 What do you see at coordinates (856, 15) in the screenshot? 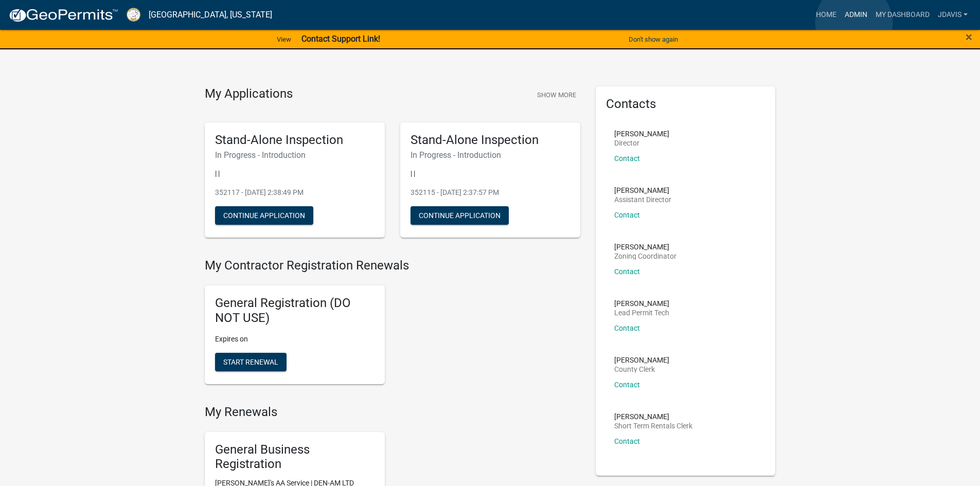
I see `a: Admin` at bounding box center [856, 15].